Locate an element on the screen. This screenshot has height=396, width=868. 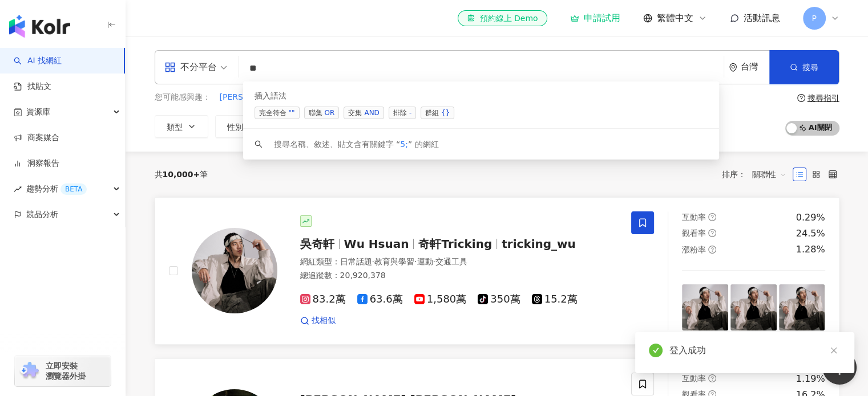
span: 互動率 is located at coordinates (694, 217).